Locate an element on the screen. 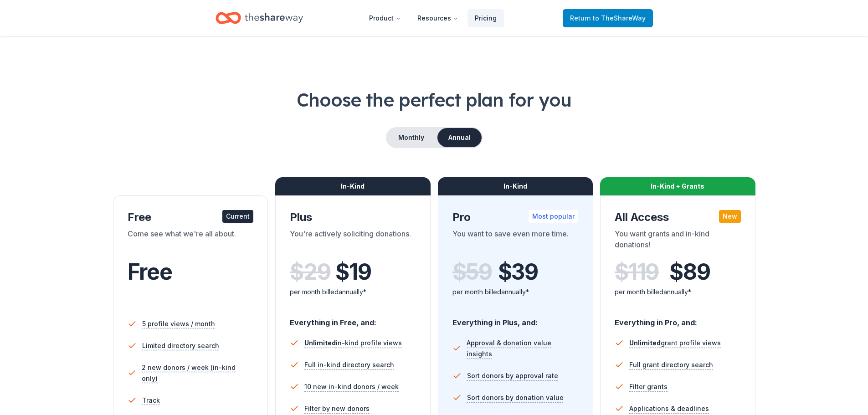 This screenshot has height=415, width=868. div: You're actively soliciting donations. is located at coordinates (352, 241).